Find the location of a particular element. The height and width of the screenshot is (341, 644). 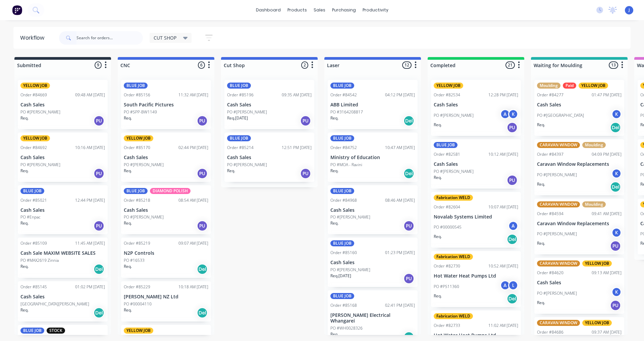

p: Caravan Window Replacements is located at coordinates (580, 164).